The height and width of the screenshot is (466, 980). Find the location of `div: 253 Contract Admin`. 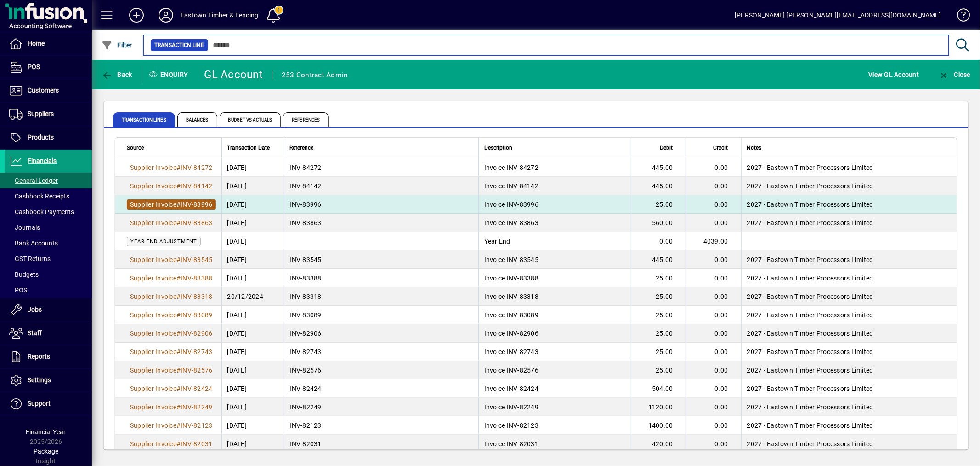

div: 253 Contract Admin is located at coordinates (315, 75).